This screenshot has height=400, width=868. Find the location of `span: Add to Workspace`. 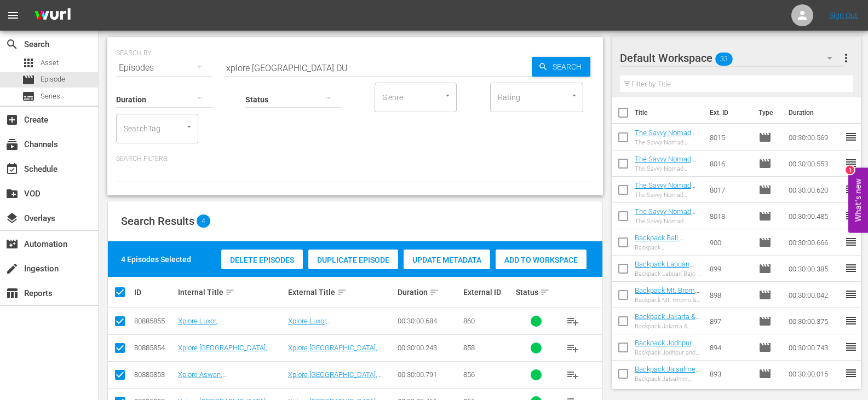

span: Add to Workspace is located at coordinates (541, 260).